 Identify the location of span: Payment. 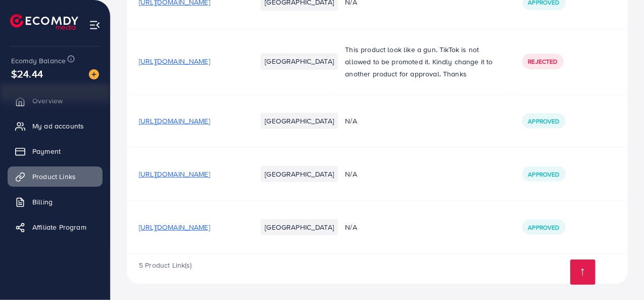
(47, 151).